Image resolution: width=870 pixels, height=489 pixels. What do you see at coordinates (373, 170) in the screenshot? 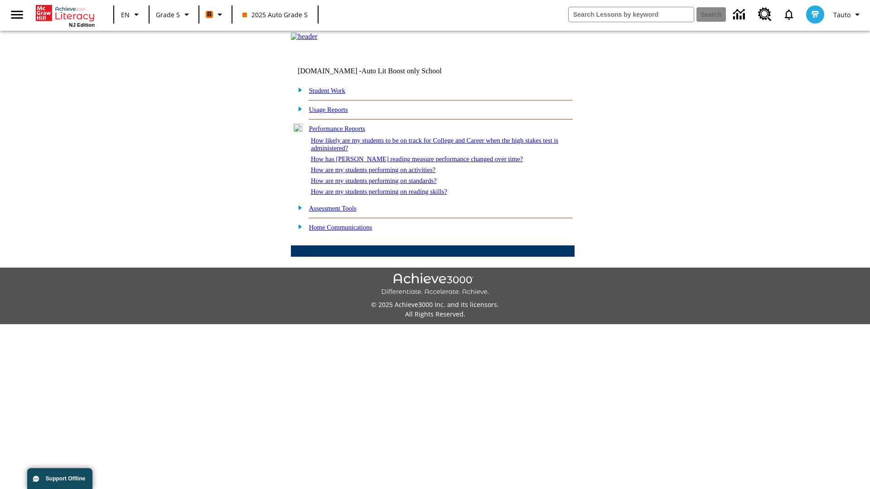
I see `a: How are my students performing on activities?` at bounding box center [373, 170].